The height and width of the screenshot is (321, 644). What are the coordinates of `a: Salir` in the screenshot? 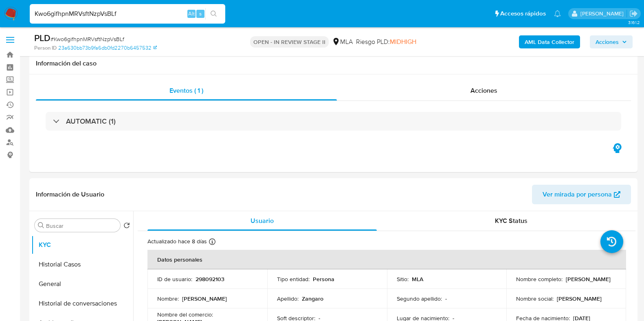 It's located at (633, 14).